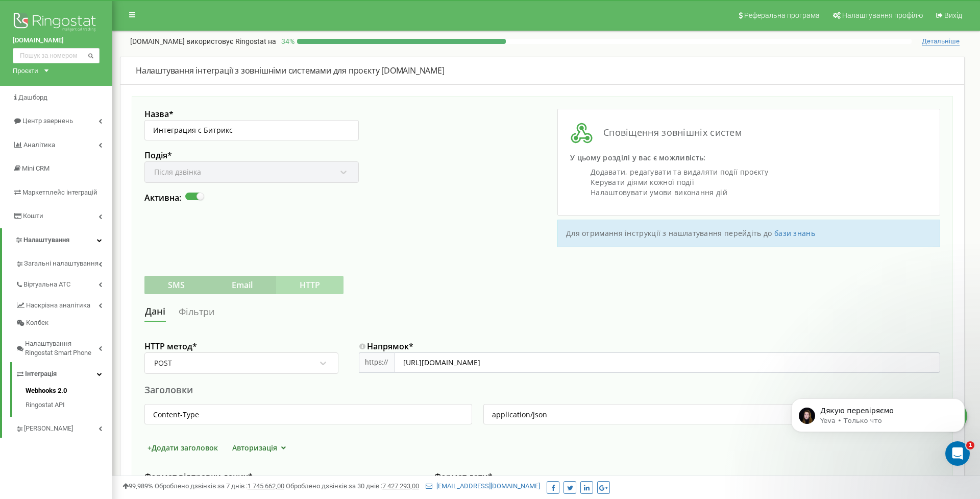 The image size is (980, 499). Describe the element at coordinates (760, 182) in the screenshot. I see `li: Керувати діями кожної події` at that location.